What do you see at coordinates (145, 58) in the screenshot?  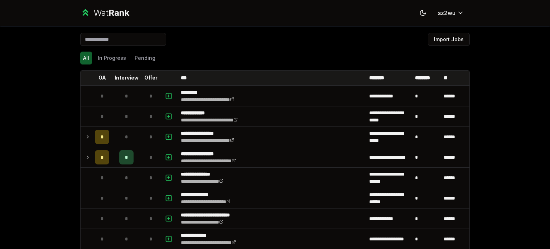 I see `button: Pending` at bounding box center [145, 58].